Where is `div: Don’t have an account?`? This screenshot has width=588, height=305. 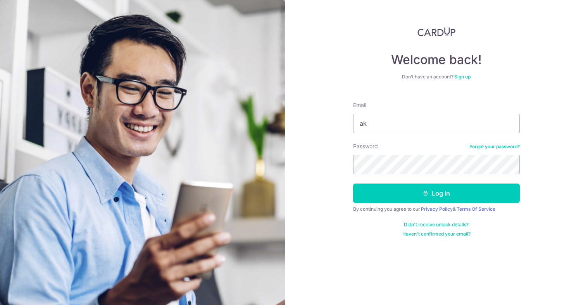
div: Don’t have an account? is located at coordinates (437, 77).